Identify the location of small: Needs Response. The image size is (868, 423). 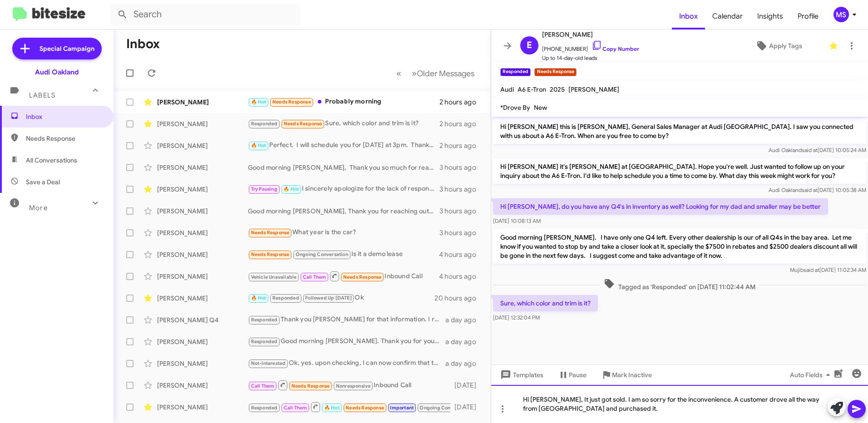
(555, 72).